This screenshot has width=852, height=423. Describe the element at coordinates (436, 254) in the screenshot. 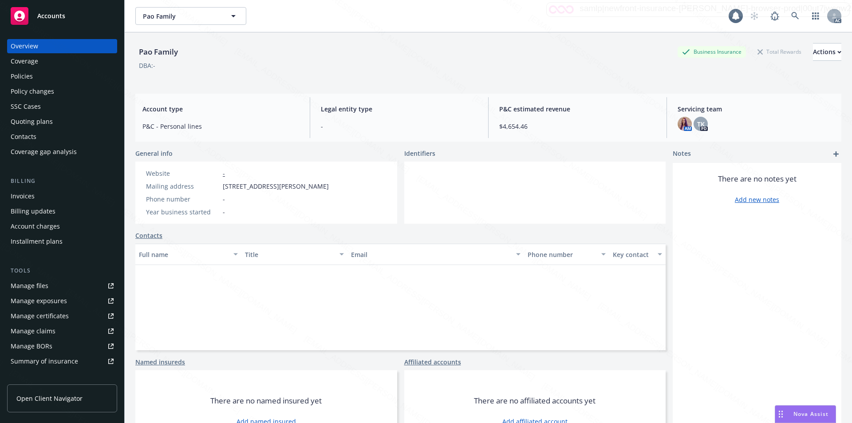

I see `button: Email` at that location.